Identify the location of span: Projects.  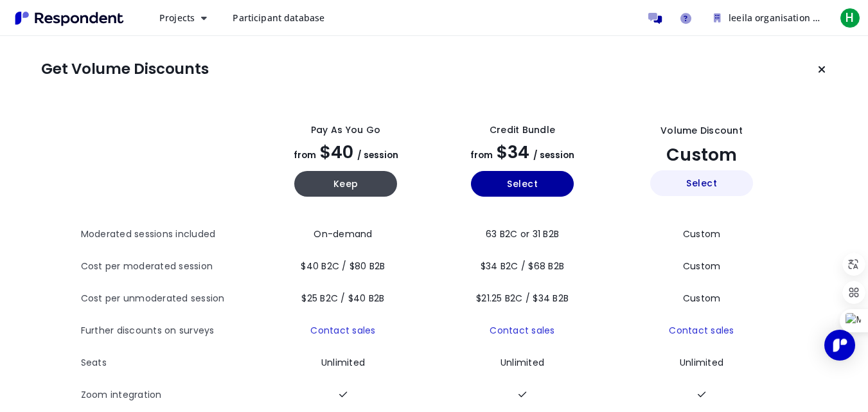
(176, 17).